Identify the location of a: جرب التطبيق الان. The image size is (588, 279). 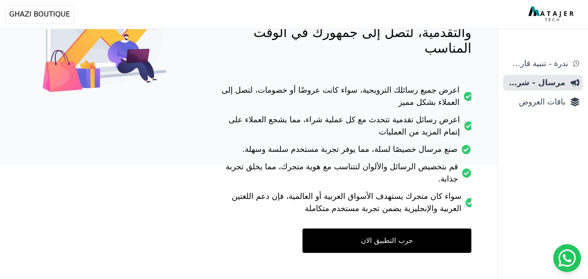
(387, 241).